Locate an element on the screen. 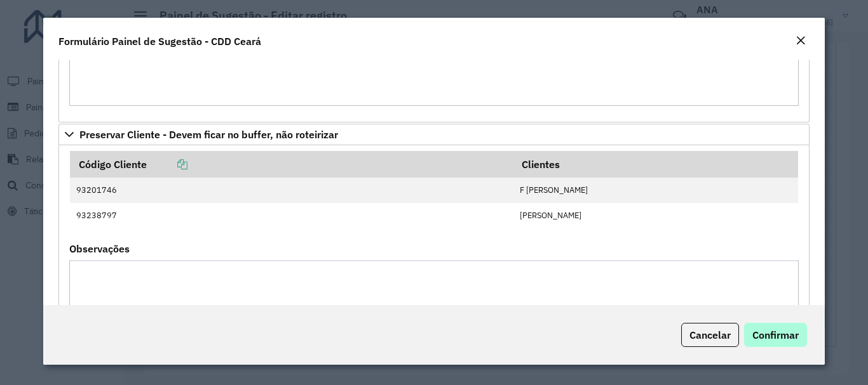  div: Preservar Cliente - Devem ficar no buffer, não roteirizar is located at coordinates (433, 264).